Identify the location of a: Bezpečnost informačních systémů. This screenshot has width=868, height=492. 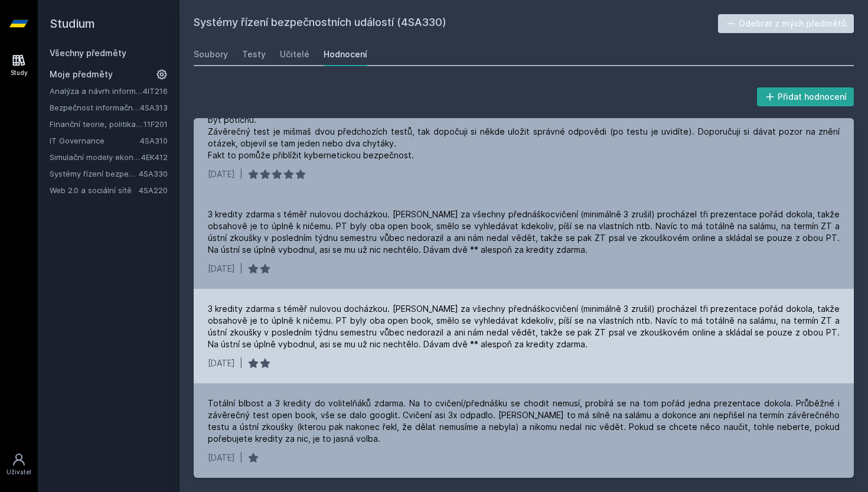
(94, 107).